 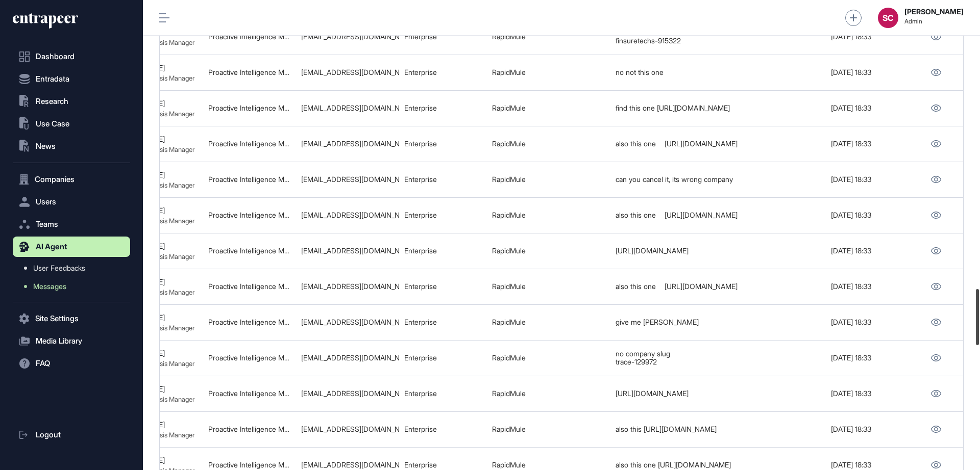 What do you see at coordinates (71, 435) in the screenshot?
I see `a: Logout` at bounding box center [71, 435].